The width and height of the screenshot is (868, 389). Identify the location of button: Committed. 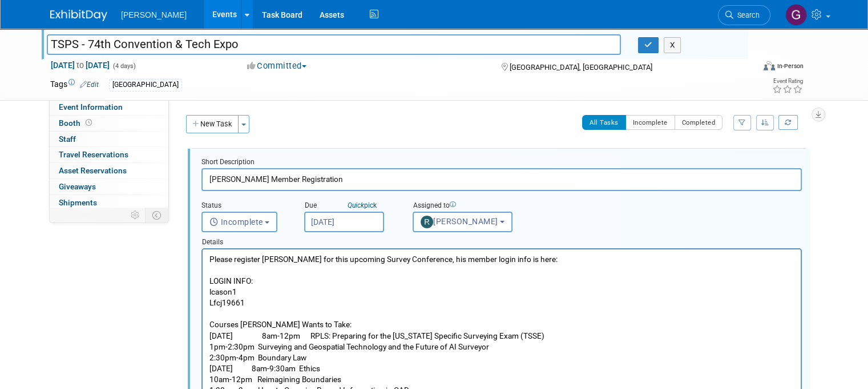
(277, 66).